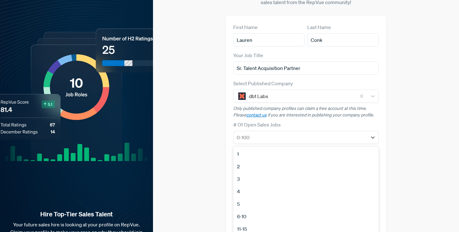 The width and height of the screenshot is (459, 232). Describe the element at coordinates (77, 214) in the screenshot. I see `strong: Hire Top-Tier Sales Talent` at that location.